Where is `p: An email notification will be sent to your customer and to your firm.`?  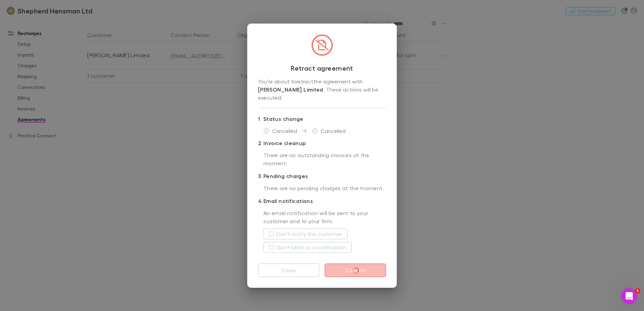 p: An email notification will be sent to your customer and to your firm. is located at coordinates (325, 218).